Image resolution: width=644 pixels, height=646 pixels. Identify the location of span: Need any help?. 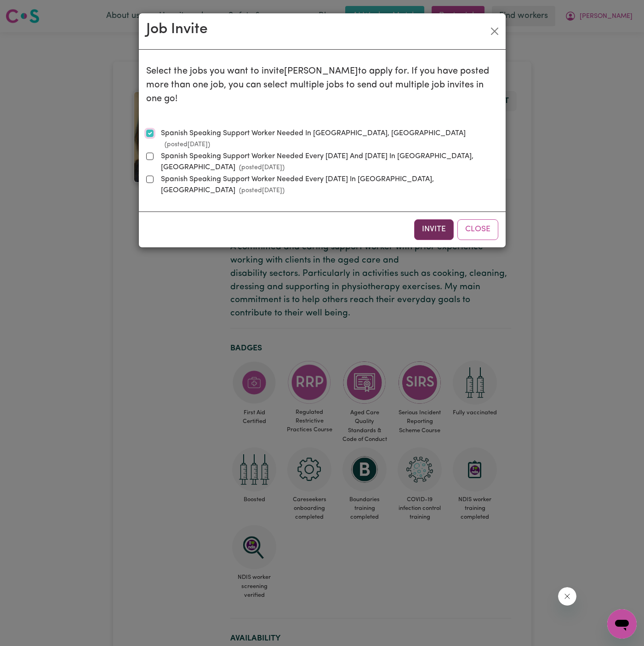
(31, 10).